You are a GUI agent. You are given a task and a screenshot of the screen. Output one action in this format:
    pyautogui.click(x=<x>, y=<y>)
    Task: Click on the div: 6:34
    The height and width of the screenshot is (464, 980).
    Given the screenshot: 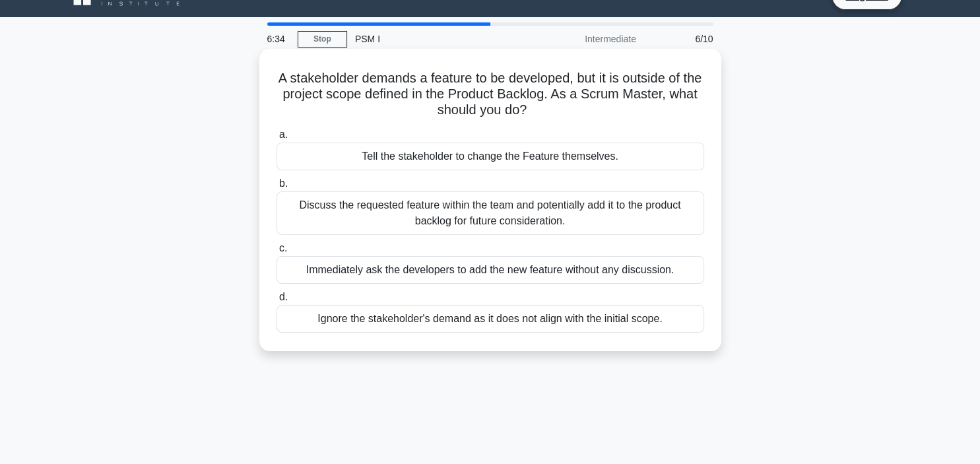 What is the action you would take?
    pyautogui.click(x=278, y=39)
    